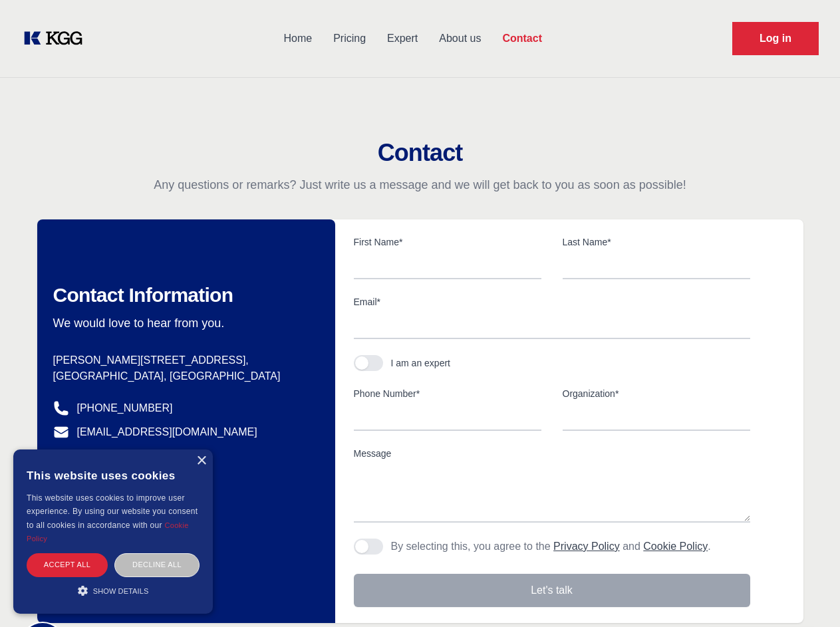  What do you see at coordinates (184, 324) in the screenshot?
I see `p: We would love to hear from you.` at bounding box center [184, 324].